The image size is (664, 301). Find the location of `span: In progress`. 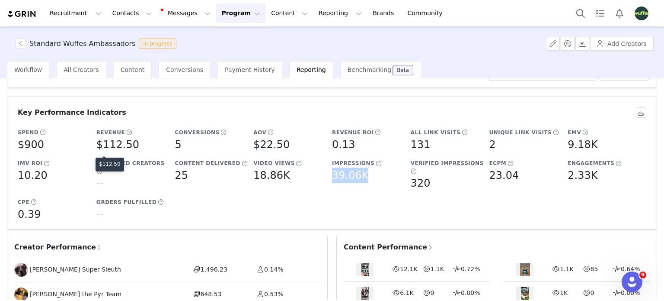

span: In progress is located at coordinates (157, 44).